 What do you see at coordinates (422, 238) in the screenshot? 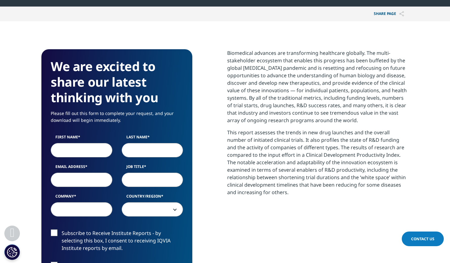
I see `a: Contact Us` at bounding box center [422, 238].